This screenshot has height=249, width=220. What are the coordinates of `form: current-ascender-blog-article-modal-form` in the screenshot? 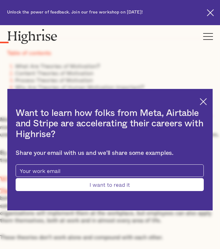 It's located at (110, 178).